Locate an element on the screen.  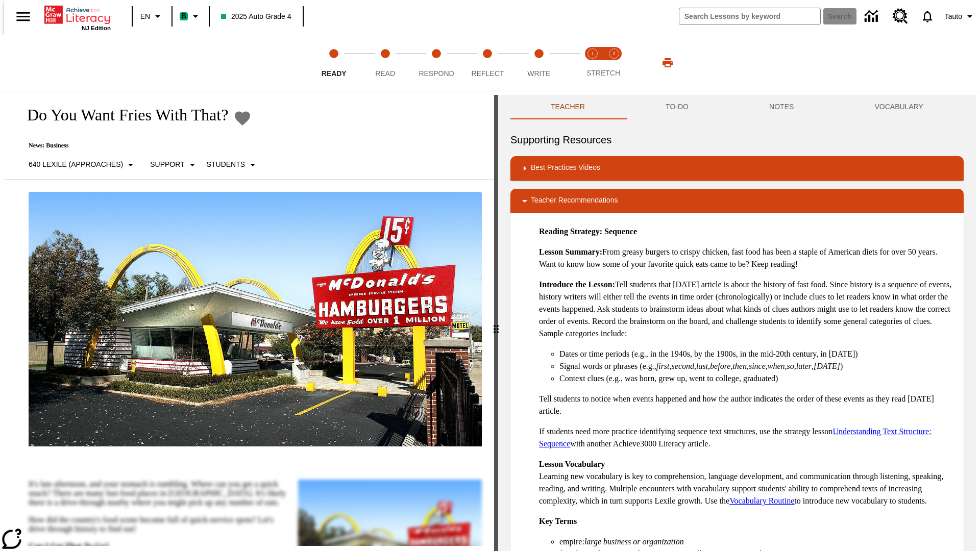
span: Read is located at coordinates (385, 74).